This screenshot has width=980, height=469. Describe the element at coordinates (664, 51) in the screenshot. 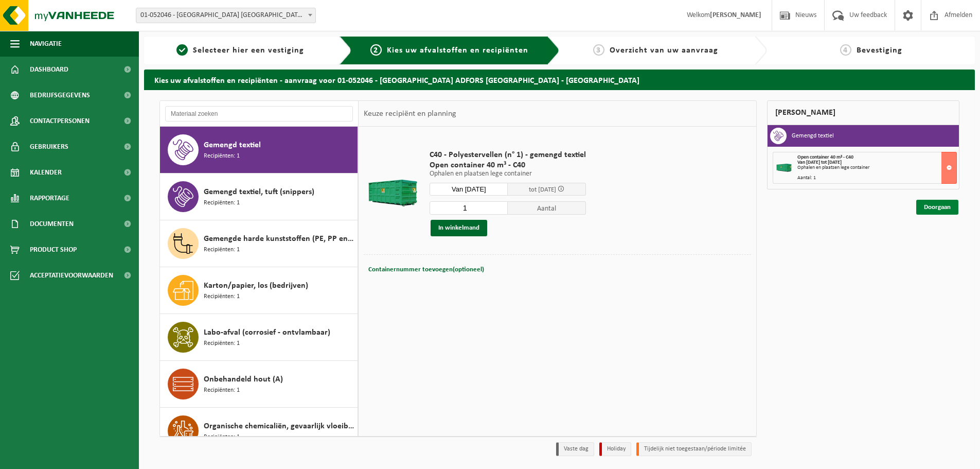

I see `span: Overzicht van uw aanvraag` at that location.